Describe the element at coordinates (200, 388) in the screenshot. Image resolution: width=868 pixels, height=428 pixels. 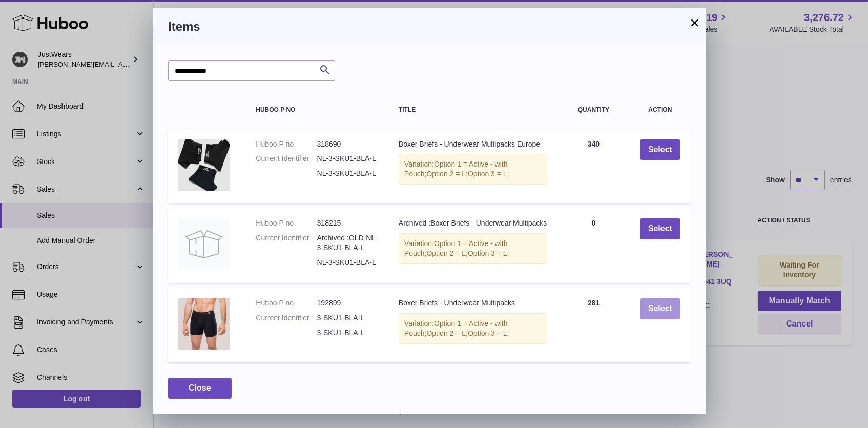
I see `button: Close` at that location.